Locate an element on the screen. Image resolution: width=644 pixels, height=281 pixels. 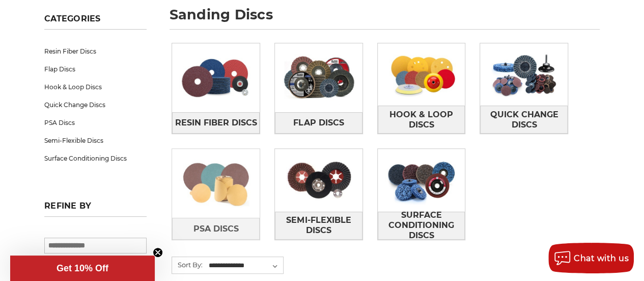
img: Surface Conditioning Discs is located at coordinates (422, 180).